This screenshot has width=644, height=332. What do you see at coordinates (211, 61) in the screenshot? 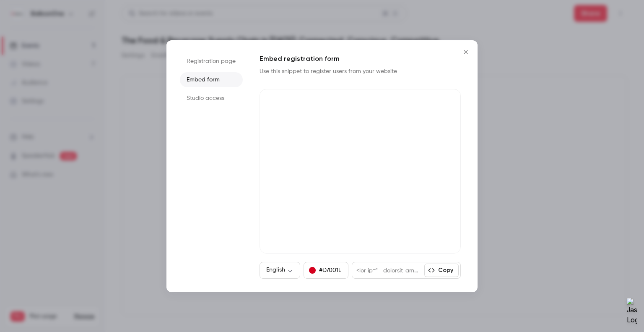
I see `li: Registration page` at bounding box center [211, 61].